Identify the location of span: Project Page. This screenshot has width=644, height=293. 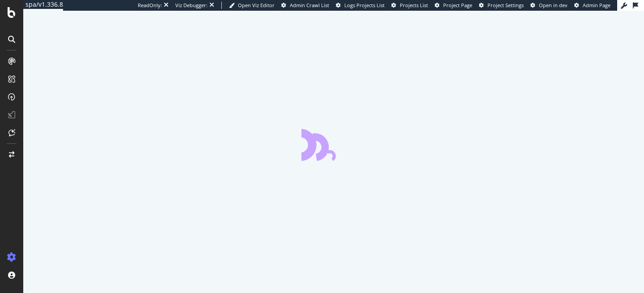
(458, 5).